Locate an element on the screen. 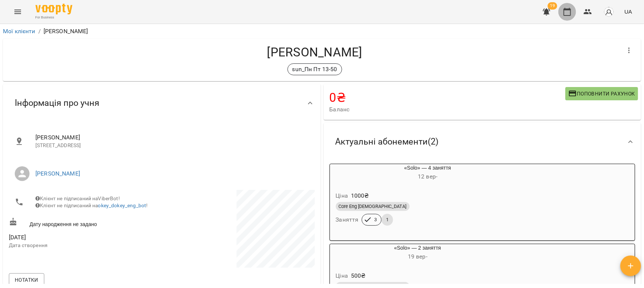 The width and height of the screenshot is (644, 288). a: Мої клієнти is located at coordinates (19, 31).